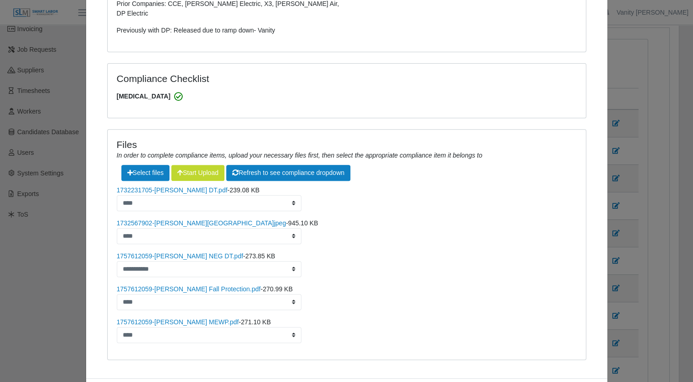 The image size is (693, 382). What do you see at coordinates (288, 173) in the screenshot?
I see `button: Refresh to see compliance dropdown` at bounding box center [288, 173].